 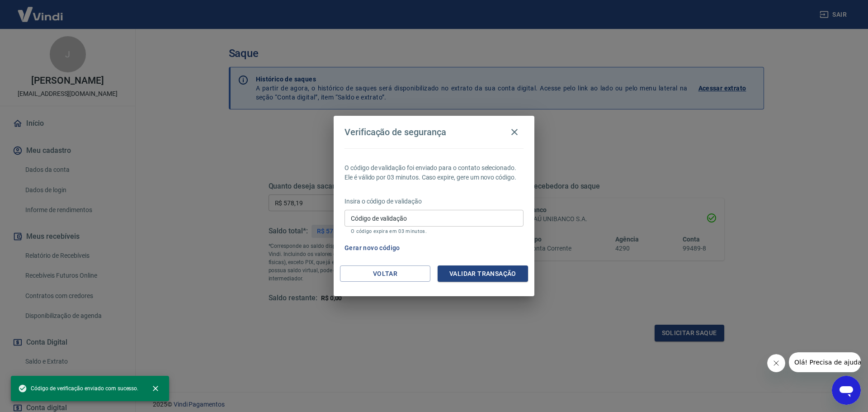 What do you see at coordinates (434, 231) in the screenshot?
I see `p: O código expira em 03 minutos.` at bounding box center [434, 231].